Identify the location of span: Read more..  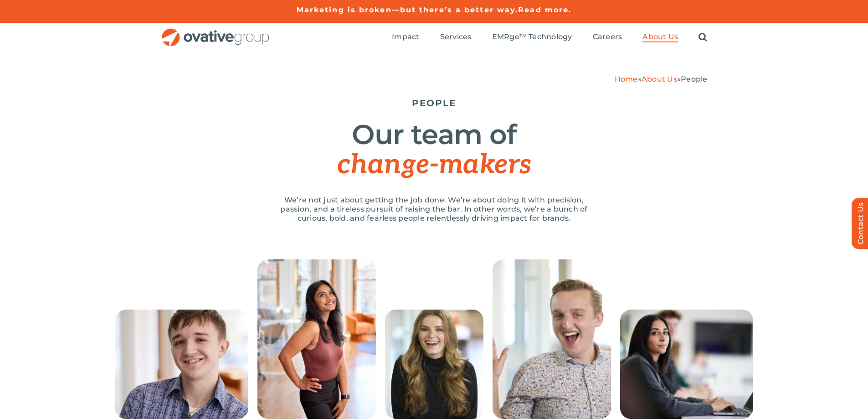
(544, 10).